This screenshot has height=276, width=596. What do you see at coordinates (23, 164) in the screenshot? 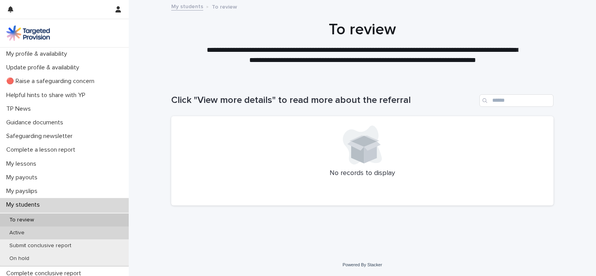
I see `p: My lessons` at bounding box center [23, 164].